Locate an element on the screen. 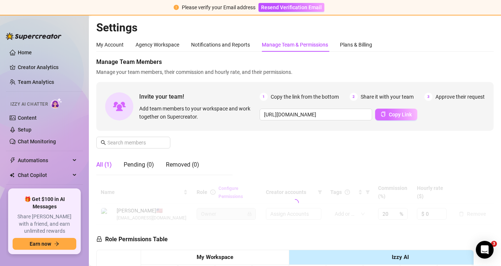  a: Setup is located at coordinates (24, 130).